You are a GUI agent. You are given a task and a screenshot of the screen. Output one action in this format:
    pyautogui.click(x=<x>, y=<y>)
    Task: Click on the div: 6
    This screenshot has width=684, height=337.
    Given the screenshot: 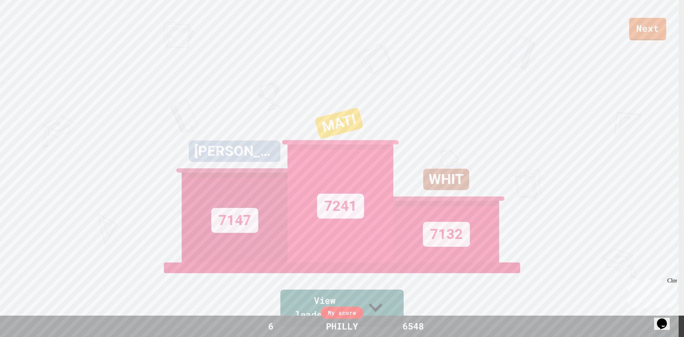 What is the action you would take?
    pyautogui.click(x=271, y=326)
    